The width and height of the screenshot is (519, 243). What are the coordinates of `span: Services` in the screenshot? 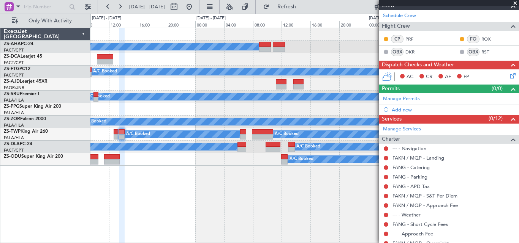 It's located at (391, 119).